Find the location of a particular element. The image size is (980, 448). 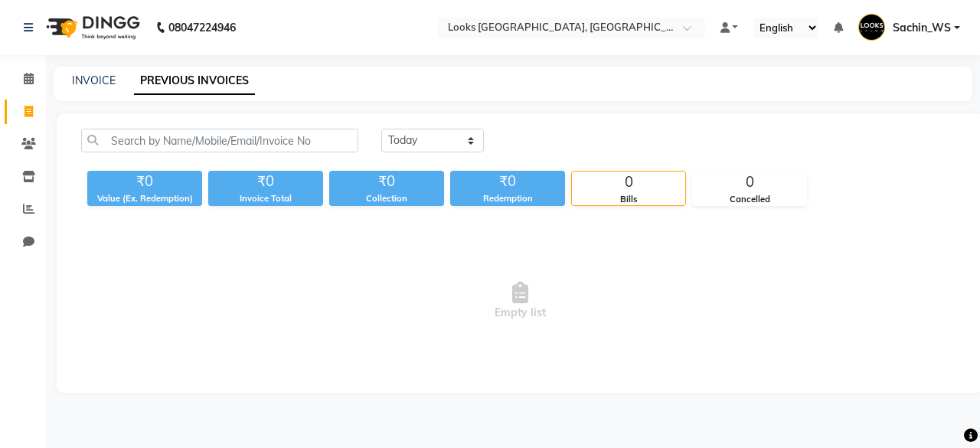

div: Bills is located at coordinates (629, 199).